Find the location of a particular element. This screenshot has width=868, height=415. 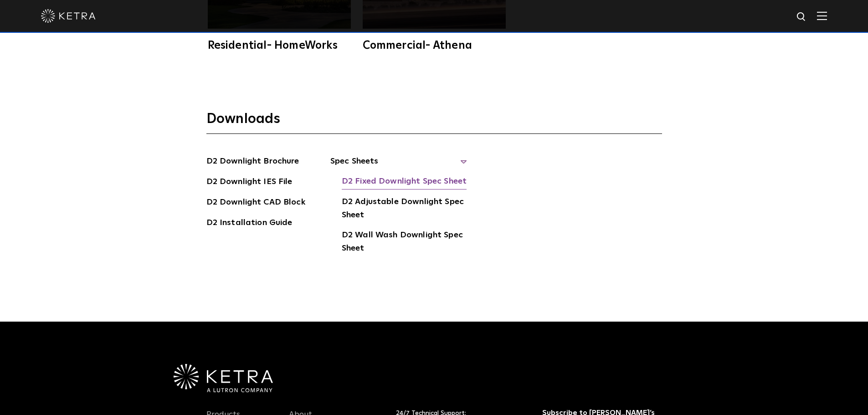

img: Ketra-aLutronCo_White_RGB is located at coordinates (223, 378).